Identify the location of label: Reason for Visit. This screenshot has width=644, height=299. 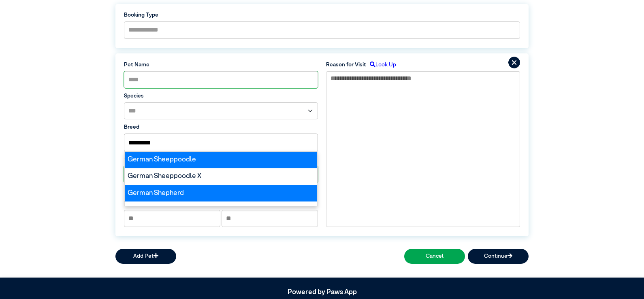
(346, 65).